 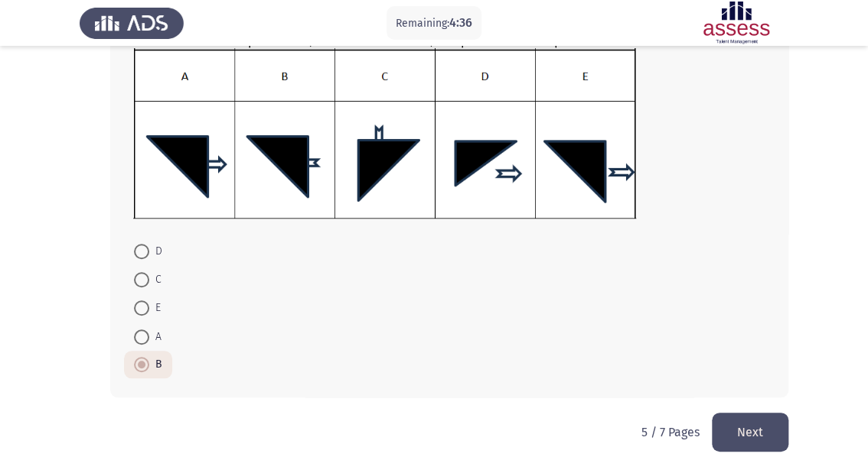 I want to click on span: D, so click(x=155, y=252).